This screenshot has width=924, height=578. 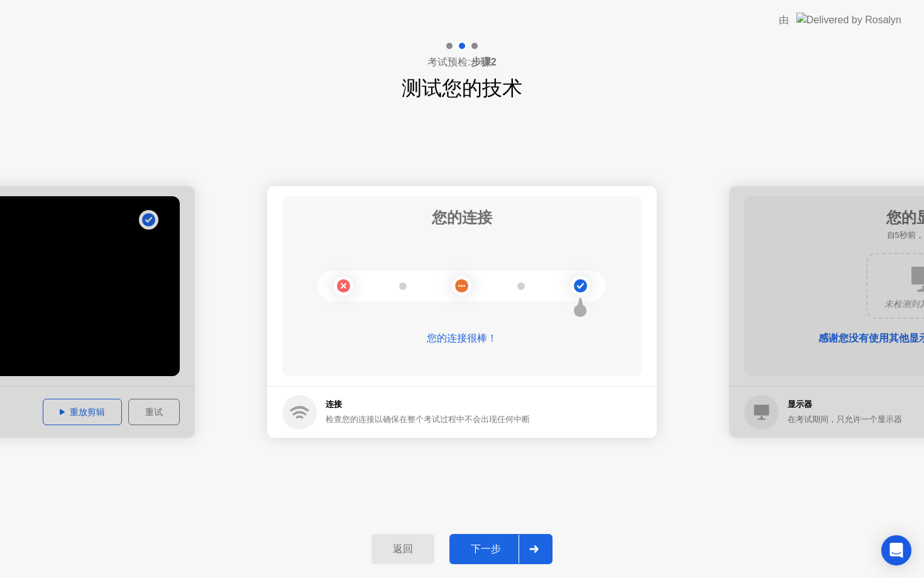 I want to click on div: 检查您的连接以确保在整个考试过程中不会出现任何中断, so click(x=428, y=419).